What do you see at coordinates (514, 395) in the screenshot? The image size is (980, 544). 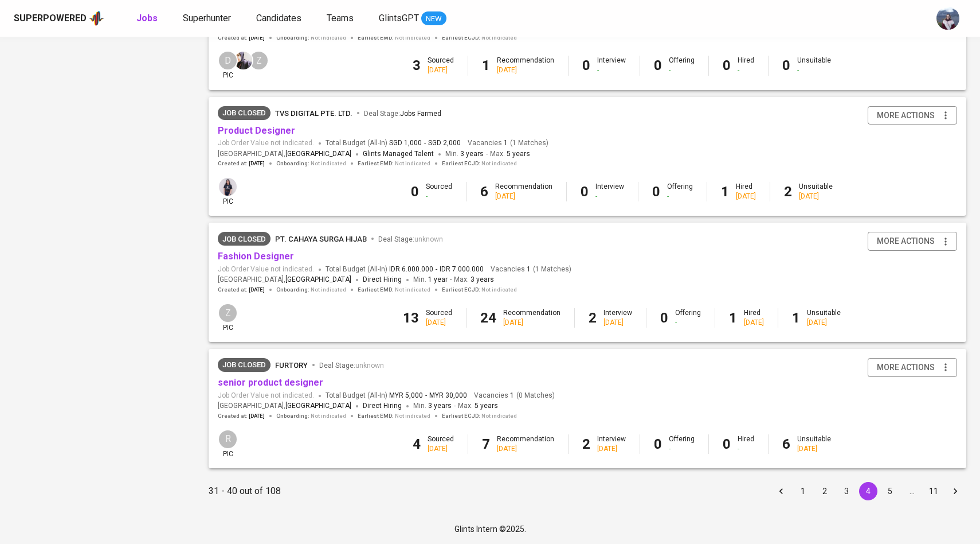 I see `span: Vacancies ( 0 Matches )` at bounding box center [514, 395].